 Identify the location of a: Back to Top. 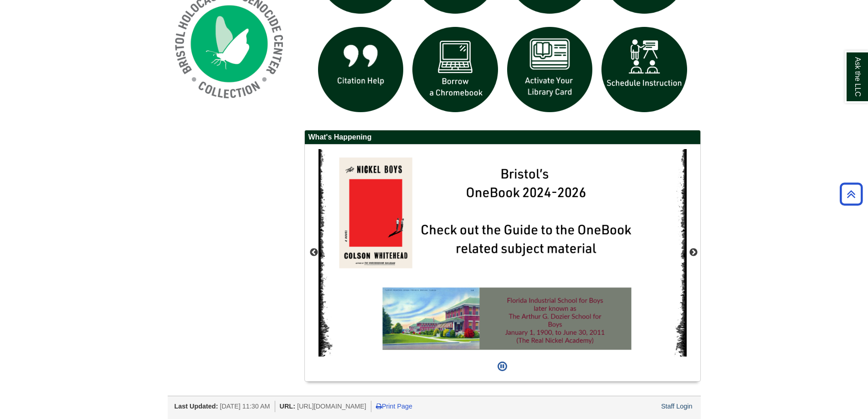
(851, 194).